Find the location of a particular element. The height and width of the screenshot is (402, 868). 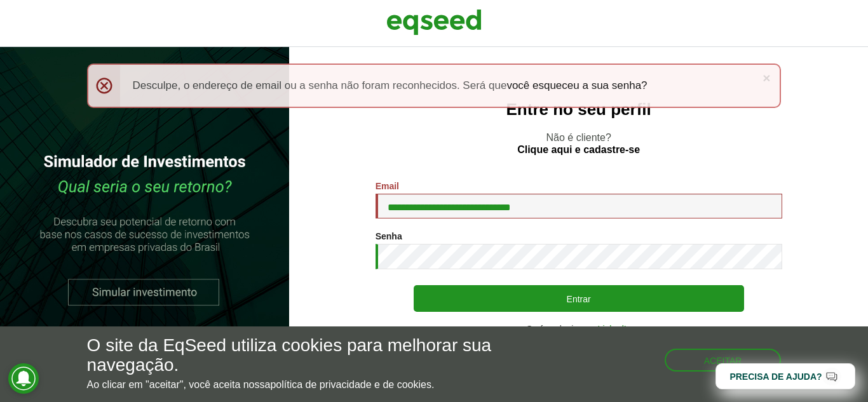

button: Entrar is located at coordinates (579, 299).